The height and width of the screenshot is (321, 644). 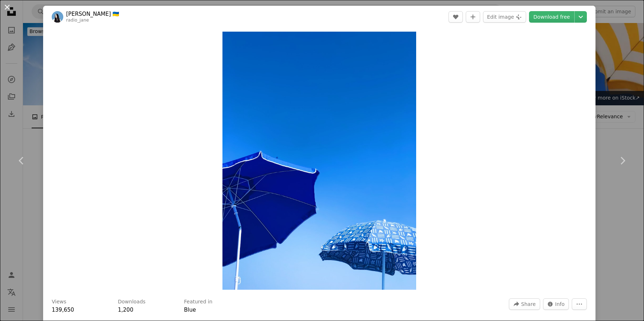 What do you see at coordinates (581, 17) in the screenshot?
I see `button: Choose download size` at bounding box center [581, 17].